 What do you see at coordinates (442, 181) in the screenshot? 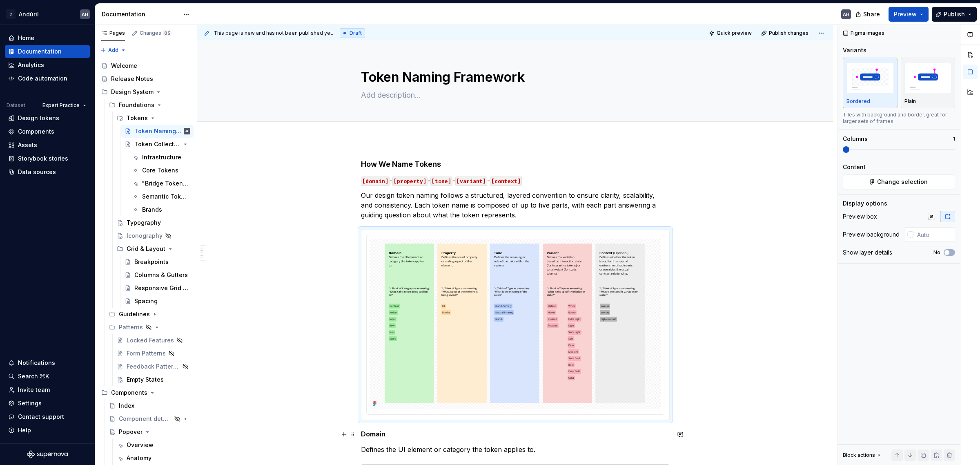
I see `code: [tone]` at bounding box center [442, 181].